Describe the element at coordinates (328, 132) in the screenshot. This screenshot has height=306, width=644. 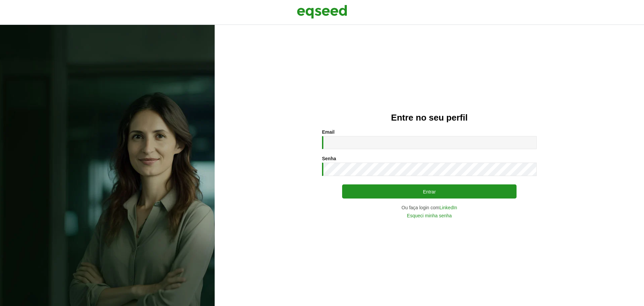
I see `label: Email` at that location.